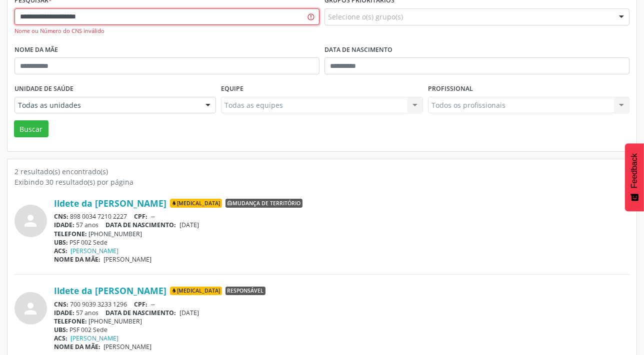 This screenshot has height=355, width=644. I want to click on div: Nome ou Número do CNS inválido, so click(167, 31).